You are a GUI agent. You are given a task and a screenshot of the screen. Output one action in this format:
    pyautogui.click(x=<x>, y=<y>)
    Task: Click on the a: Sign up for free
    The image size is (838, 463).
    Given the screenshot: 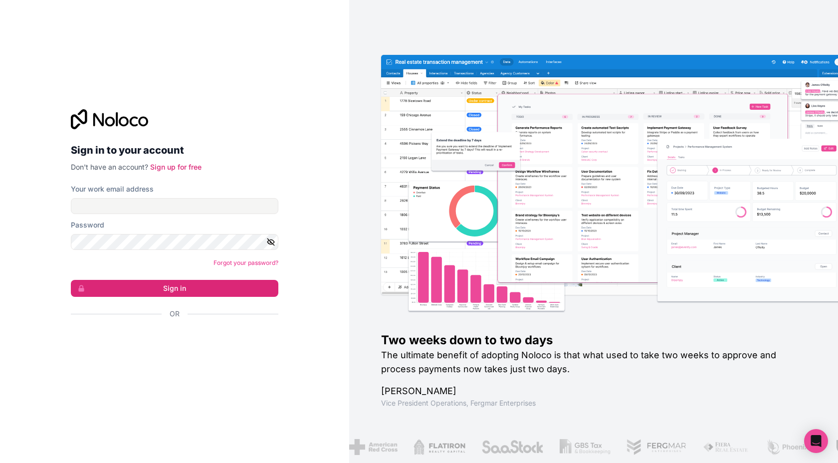 What is the action you would take?
    pyautogui.click(x=176, y=167)
    